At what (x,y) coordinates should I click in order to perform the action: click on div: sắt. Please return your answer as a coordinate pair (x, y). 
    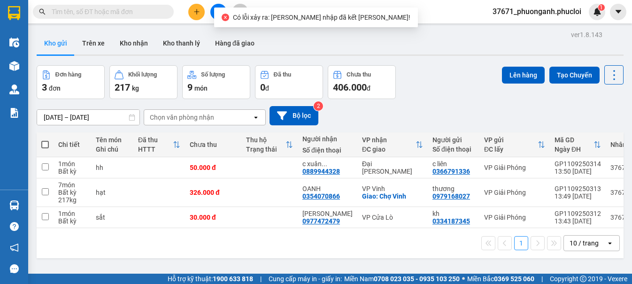
    Looking at the image, I should click on (112, 218).